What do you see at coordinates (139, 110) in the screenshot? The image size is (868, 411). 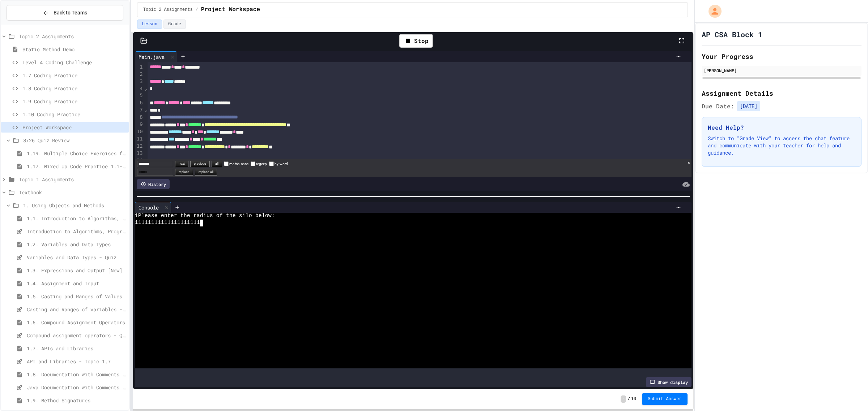 I see `div: 7` at bounding box center [139, 110].